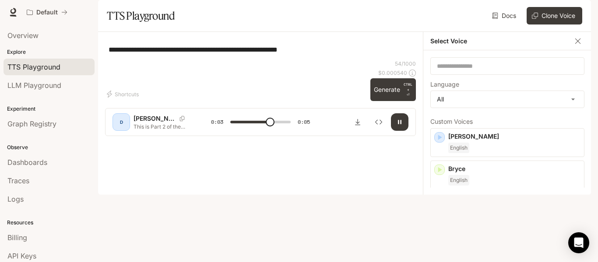 This screenshot has width=598, height=262. What do you see at coordinates (141, 16) in the screenshot?
I see `h1: TTS Playground` at bounding box center [141, 16].